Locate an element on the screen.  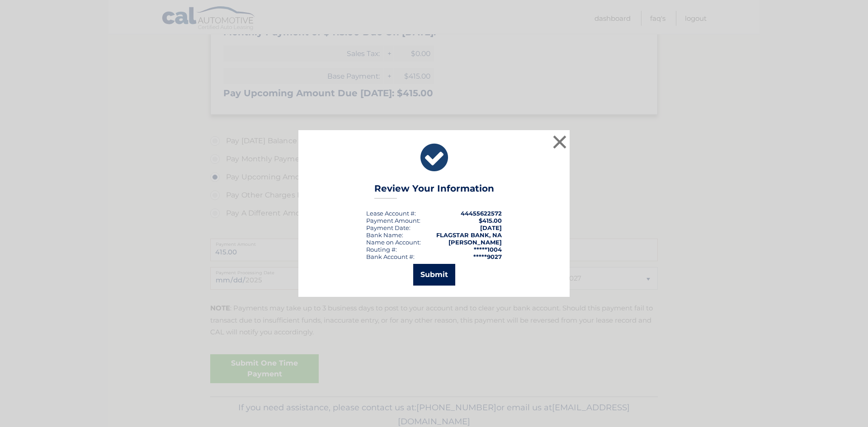
div: Routing #: is located at coordinates (381, 249).